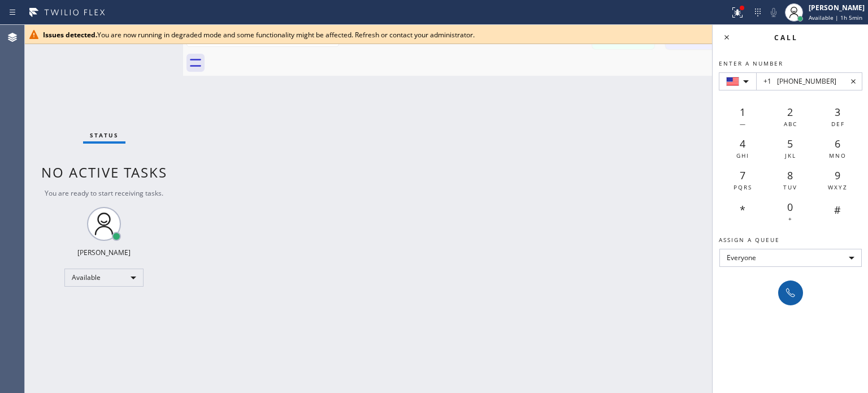 The width and height of the screenshot is (868, 393). Describe the element at coordinates (790, 187) in the screenshot. I see `span: TUV` at that location.